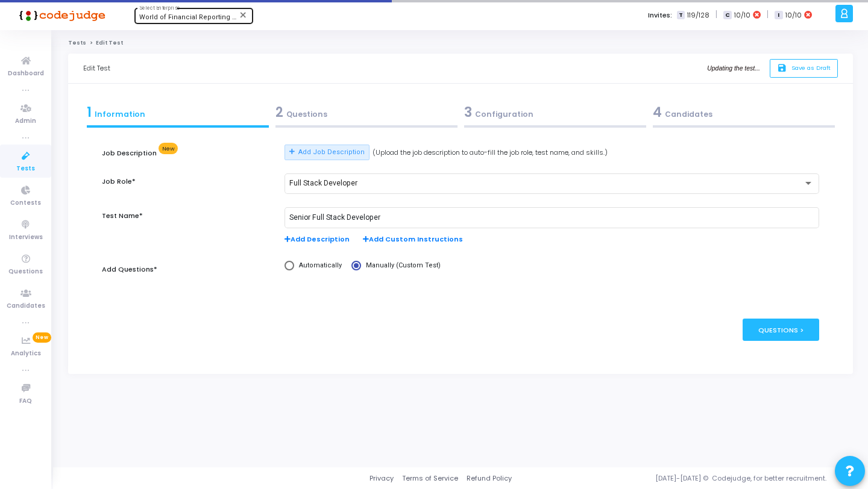 Image resolution: width=868 pixels, height=489 pixels. What do you see at coordinates (489, 478) in the screenshot?
I see `a: Refund Policy` at bounding box center [489, 478].